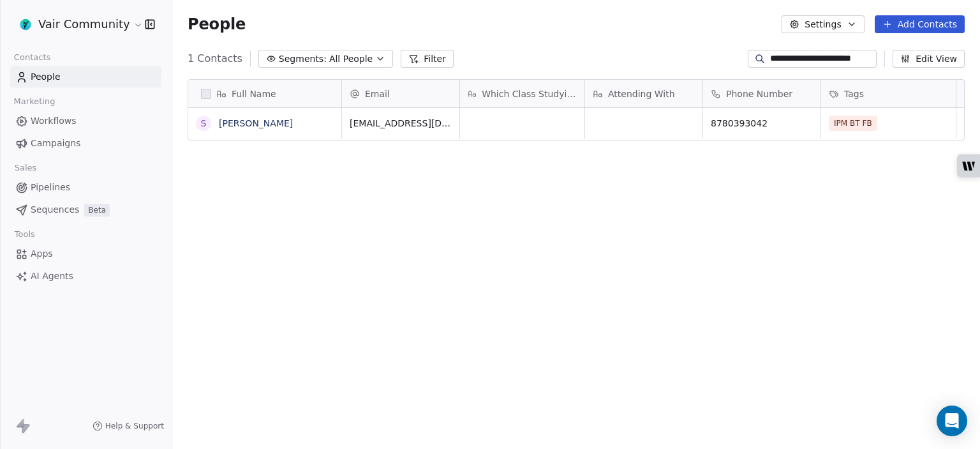  I want to click on div: Tags, so click(888, 93).